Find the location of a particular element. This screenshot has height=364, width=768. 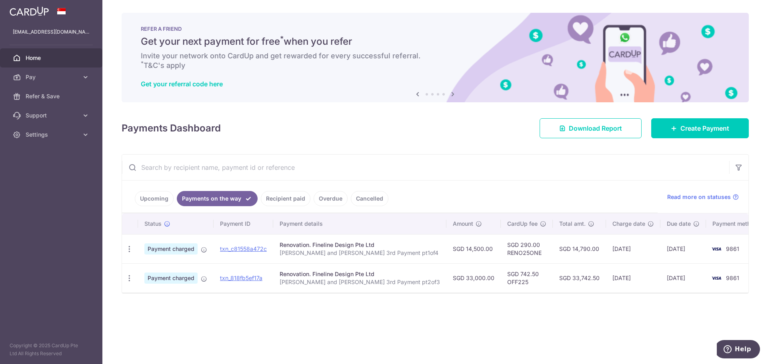

td: SGD 742.50 OFF225 is located at coordinates (527, 278).